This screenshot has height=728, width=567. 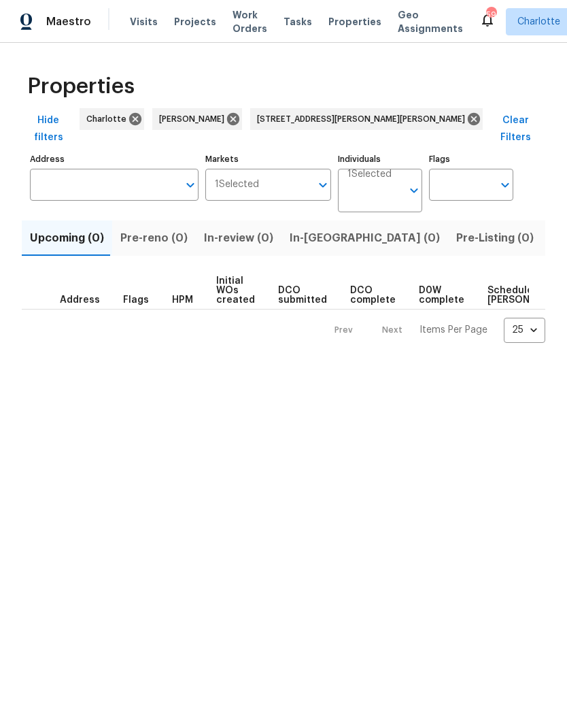 What do you see at coordinates (495, 238) in the screenshot?
I see `span: Pre-Listing (0)` at bounding box center [495, 238].